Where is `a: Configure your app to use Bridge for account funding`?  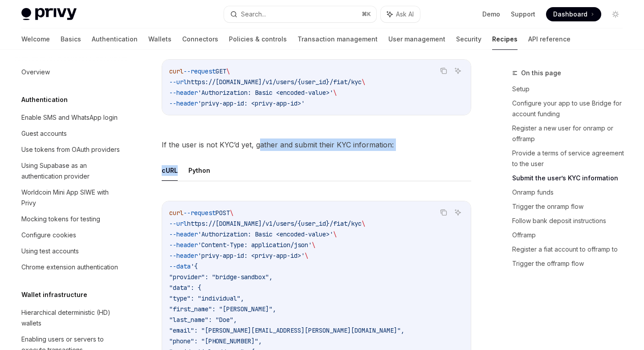 a: Configure your app to use Bridge for account funding is located at coordinates (570, 109).